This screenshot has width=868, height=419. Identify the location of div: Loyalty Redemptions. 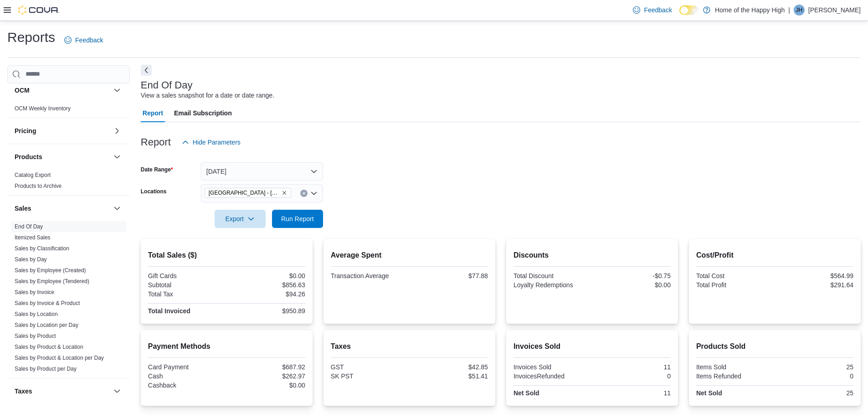
(551, 285).